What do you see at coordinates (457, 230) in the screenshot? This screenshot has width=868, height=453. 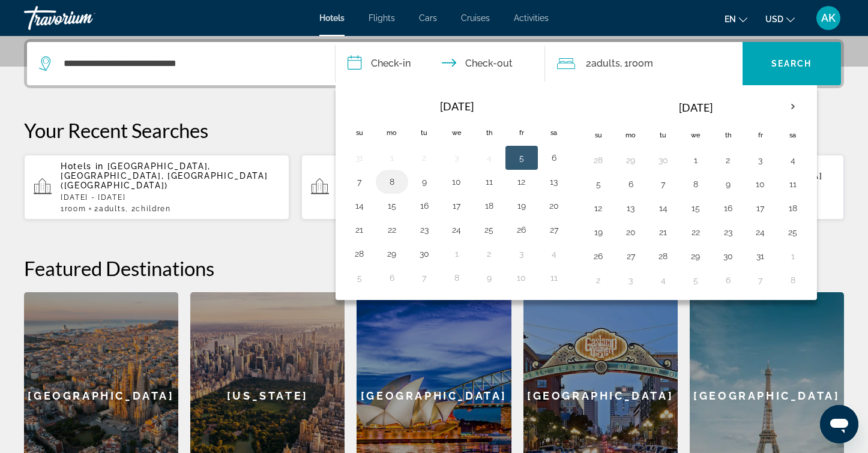 I see `button: Day 24` at bounding box center [457, 230].